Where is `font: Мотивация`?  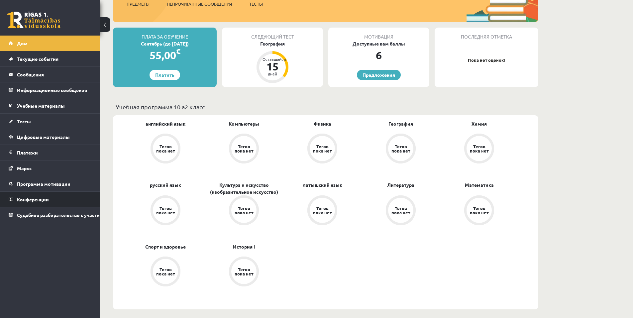 font: Мотивация is located at coordinates (379, 37).